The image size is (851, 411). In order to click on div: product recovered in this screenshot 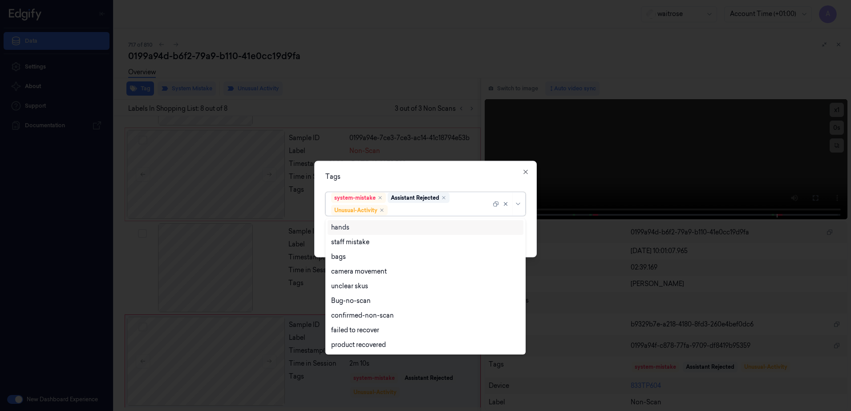, I will do `click(358, 345)`.